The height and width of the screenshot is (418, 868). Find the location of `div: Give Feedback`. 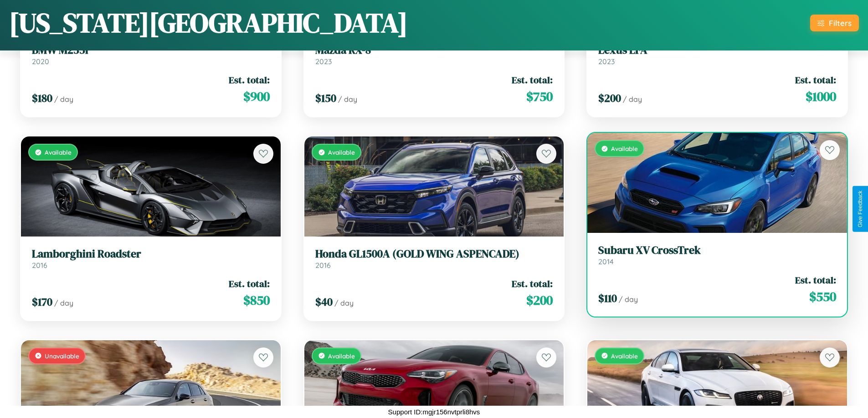

div: Give Feedback is located at coordinates (860, 209).